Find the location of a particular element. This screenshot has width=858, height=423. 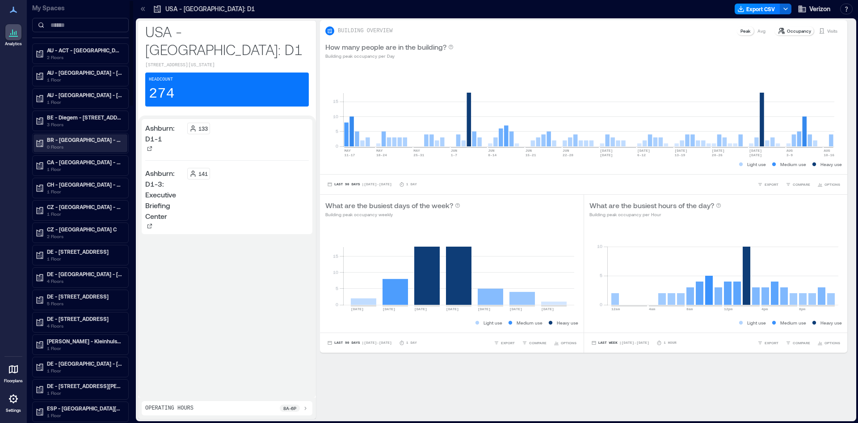

p: 1 Day is located at coordinates (412, 342).